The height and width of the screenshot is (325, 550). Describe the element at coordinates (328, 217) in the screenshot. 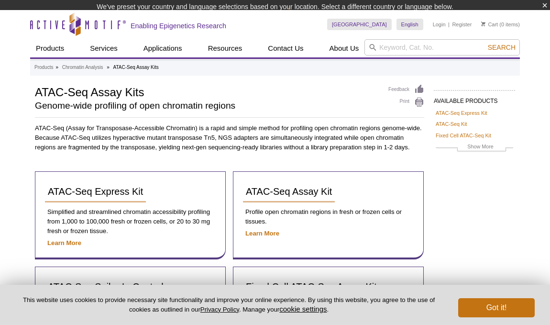

I see `p: Profile open chromatin regions in fresh or frozen cells or tissues.` at that location.